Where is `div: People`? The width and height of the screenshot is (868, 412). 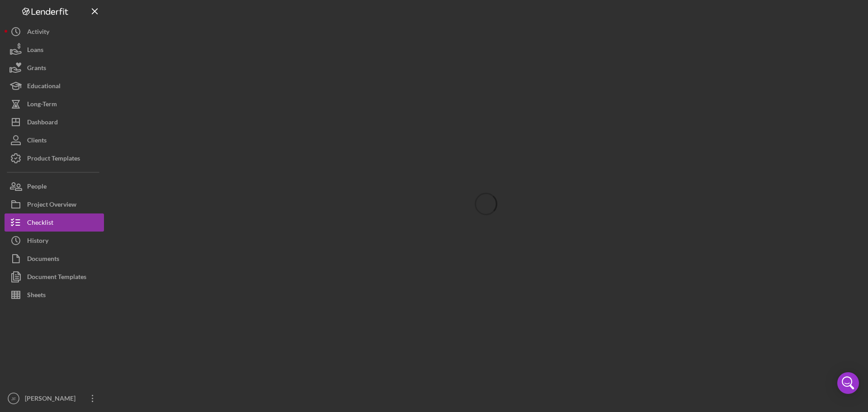 div: People is located at coordinates (36, 187).